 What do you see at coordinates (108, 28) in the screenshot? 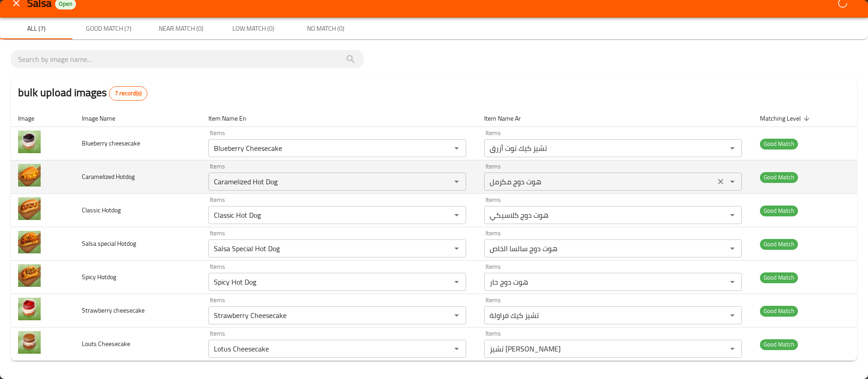
I see `span: Good Match (7)` at bounding box center [108, 28].